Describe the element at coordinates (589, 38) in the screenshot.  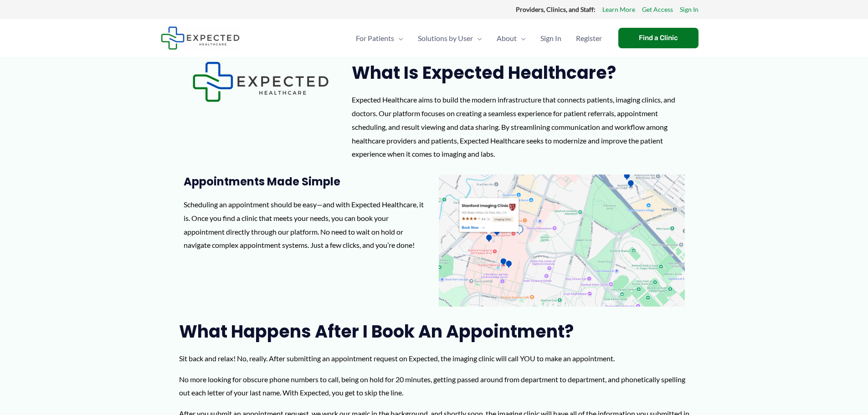
I see `a: Register` at that location.